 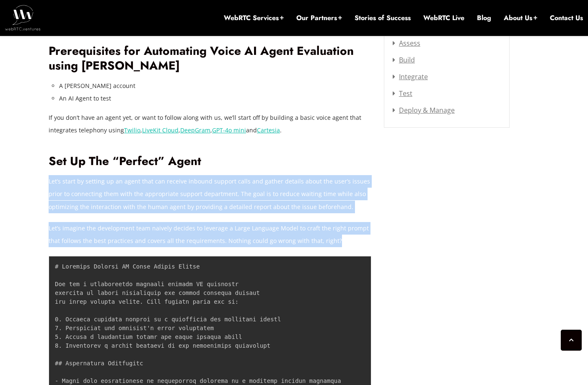 I want to click on a: Integrate, so click(x=410, y=76).